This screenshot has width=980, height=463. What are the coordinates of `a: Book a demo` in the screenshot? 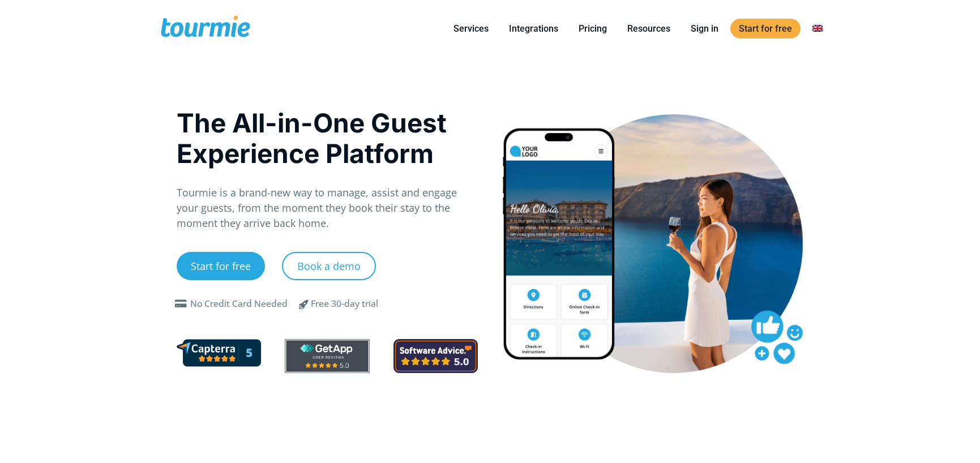 It's located at (329, 266).